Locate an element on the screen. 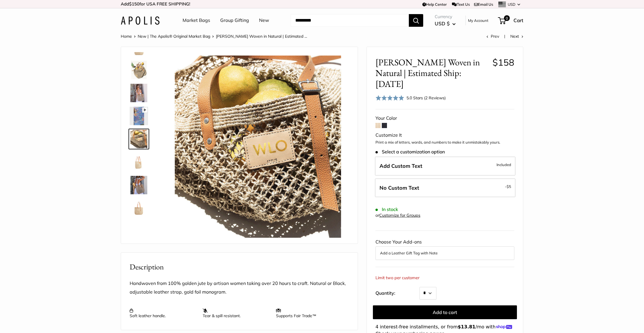 The image size is (644, 333). a: Prev is located at coordinates (493, 36).